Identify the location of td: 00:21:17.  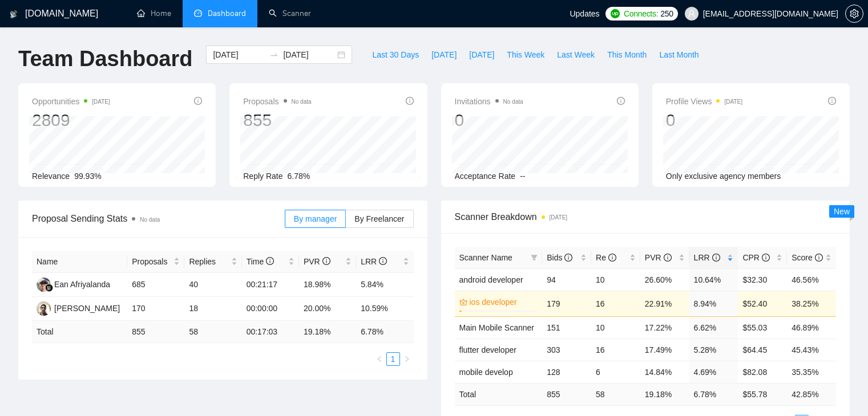
(270, 285).